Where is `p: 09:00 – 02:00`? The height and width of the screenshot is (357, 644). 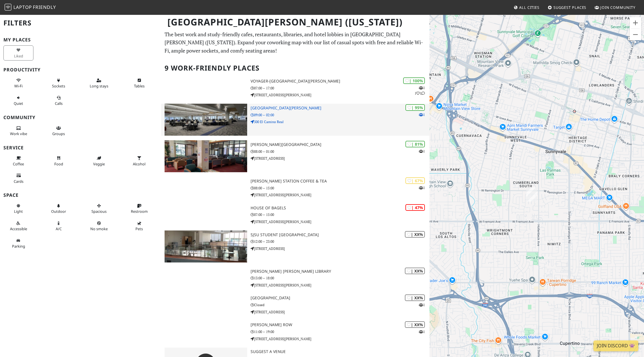 p: 09:00 – 02:00 is located at coordinates (340, 115).